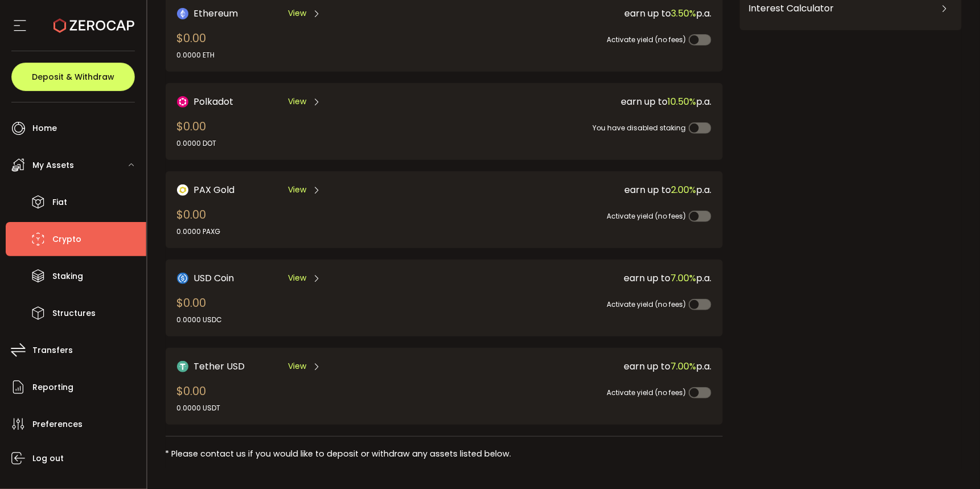  What do you see at coordinates (216, 13) in the screenshot?
I see `span: Ethereum` at bounding box center [216, 13].